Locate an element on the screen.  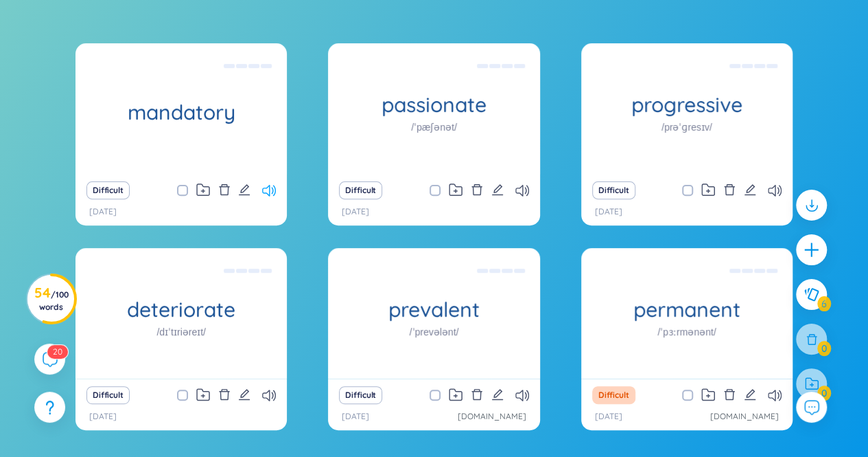
h3: 54 is located at coordinates (51, 299).